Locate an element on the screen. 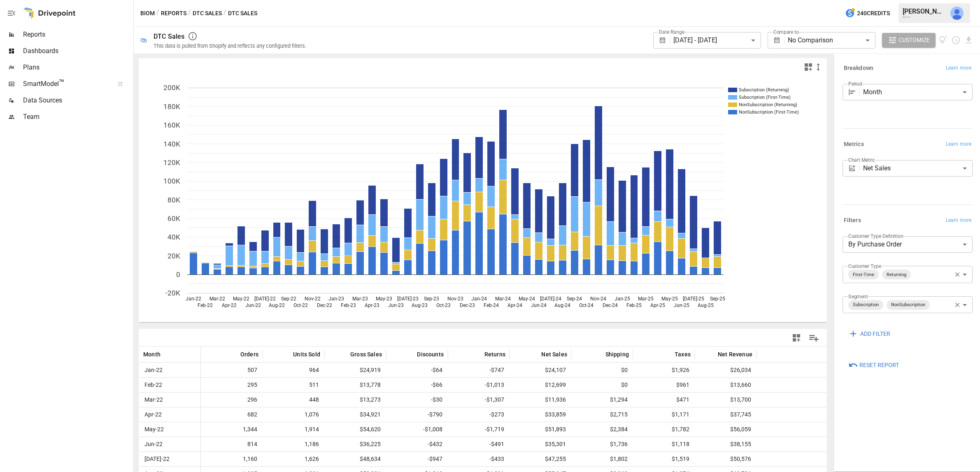 The height and width of the screenshot is (472, 980). button: Manage Columns is located at coordinates (814, 338).